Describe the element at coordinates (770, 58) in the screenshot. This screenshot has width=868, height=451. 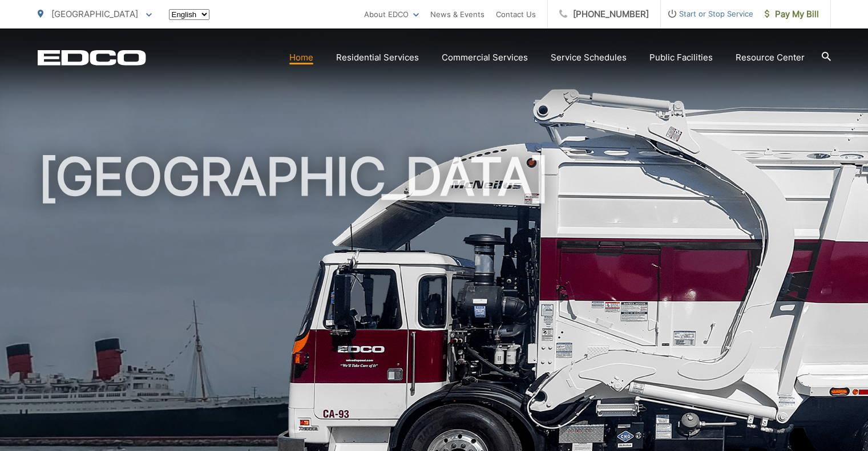
I see `a: Resource Center` at that location.